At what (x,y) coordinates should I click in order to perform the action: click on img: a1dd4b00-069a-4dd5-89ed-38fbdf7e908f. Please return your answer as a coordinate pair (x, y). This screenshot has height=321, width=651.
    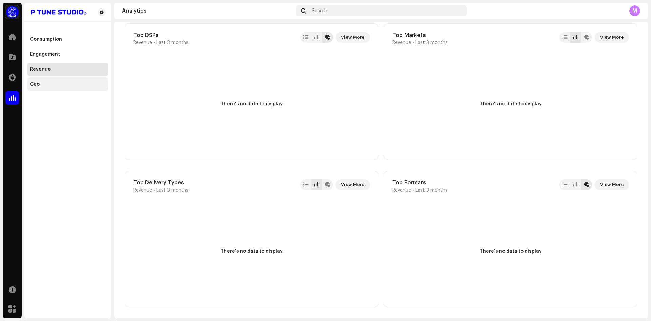
    Looking at the image, I should click on (12, 12).